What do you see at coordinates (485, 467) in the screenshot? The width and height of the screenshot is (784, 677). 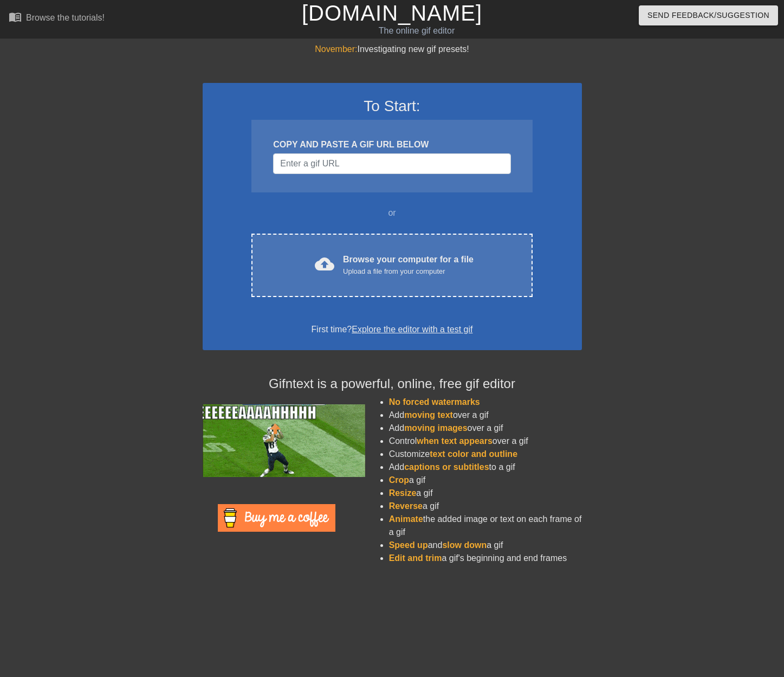 I see `li: Add to a gif` at bounding box center [485, 467].